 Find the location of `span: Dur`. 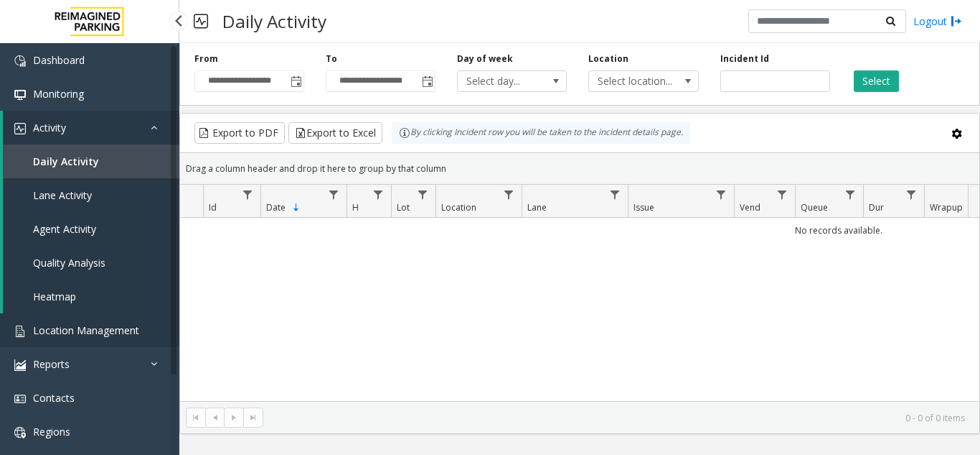

span: Dur is located at coordinates (876, 207).